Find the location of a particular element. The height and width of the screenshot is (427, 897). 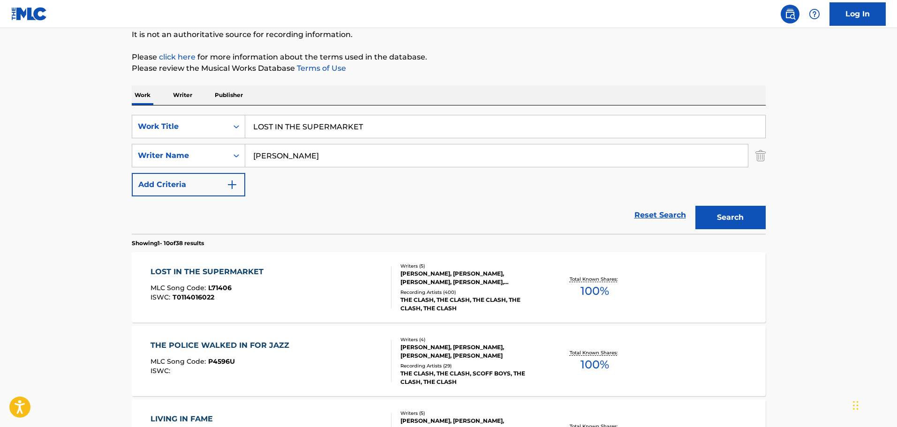

div: Recording Artists ( 29 ) is located at coordinates (471, 366).